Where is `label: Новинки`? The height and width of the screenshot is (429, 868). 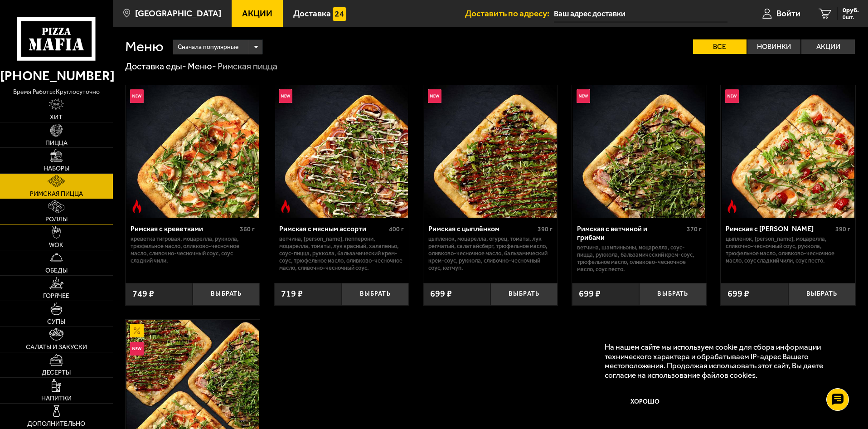
label: Новинки is located at coordinates (774, 46).